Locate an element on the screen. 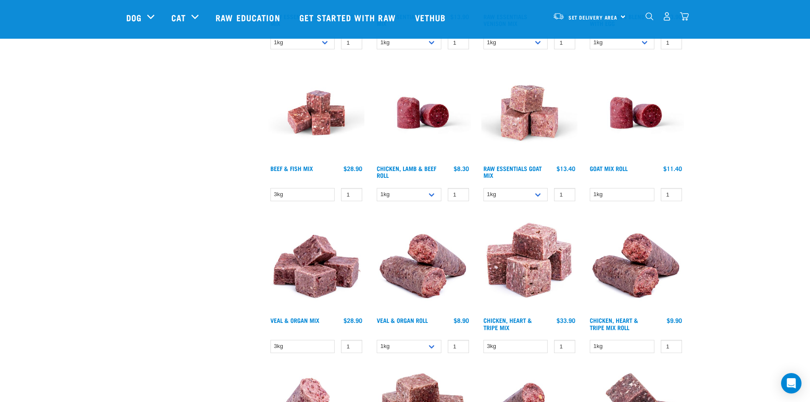 The height and width of the screenshot is (402, 810). a: Vethub is located at coordinates (432, 17).